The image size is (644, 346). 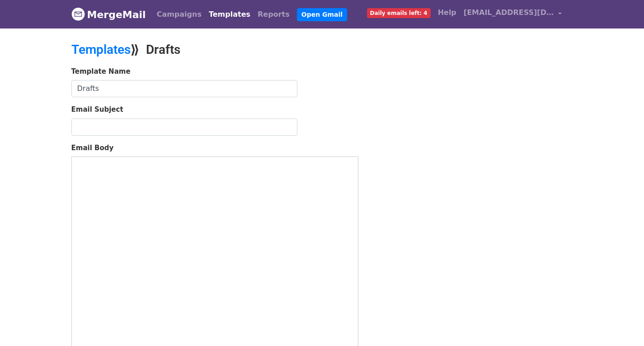 I want to click on span: Daily emails left: 4, so click(x=398, y=13).